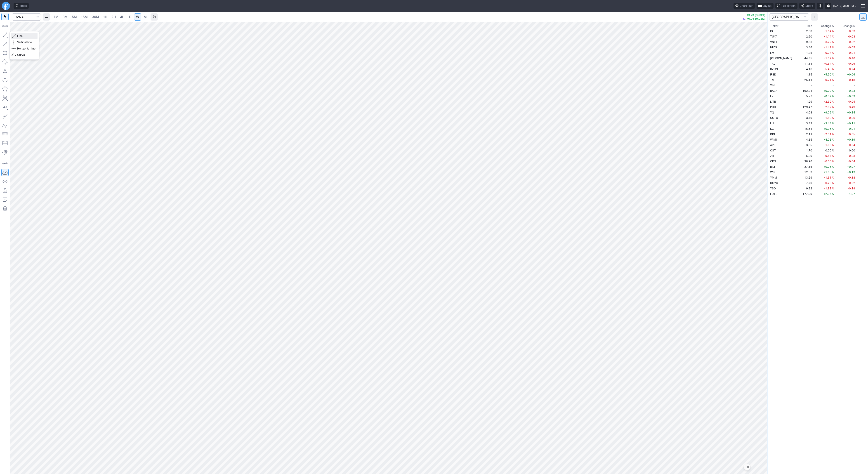  I want to click on span: TAL, so click(773, 64).